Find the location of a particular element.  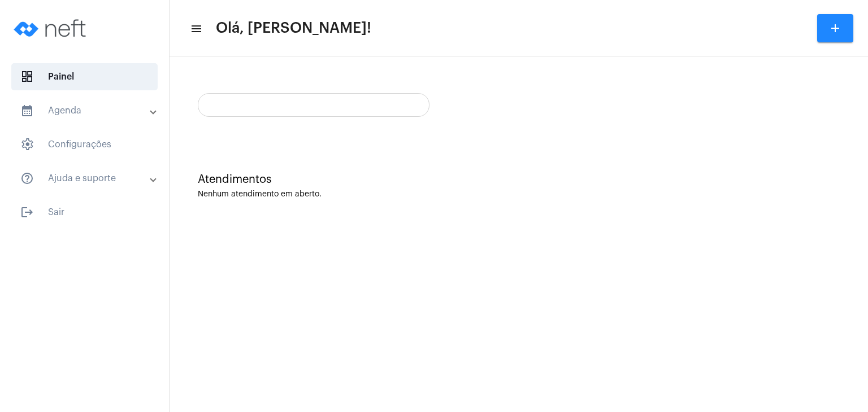

span: Configurações is located at coordinates (84, 145).